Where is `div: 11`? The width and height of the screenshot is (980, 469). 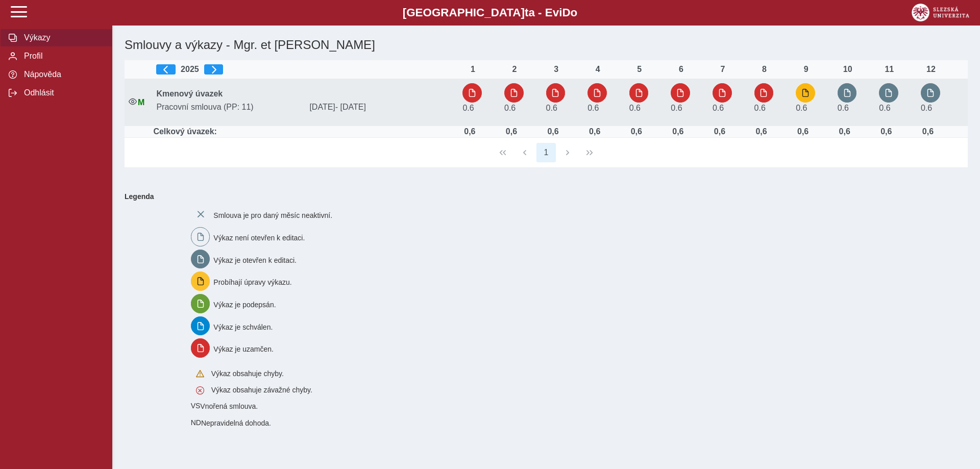
div: 11 is located at coordinates (889, 69).